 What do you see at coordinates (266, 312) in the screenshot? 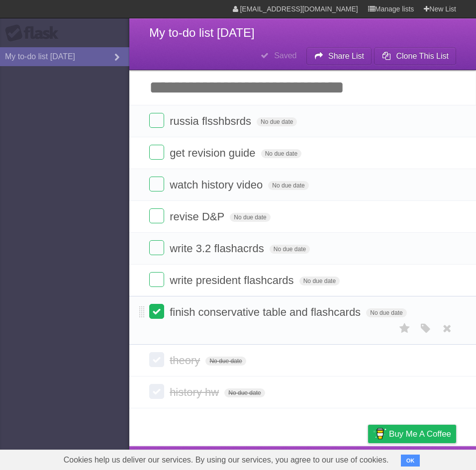
I see `span: finish conservative table and flashcards` at bounding box center [266, 312].